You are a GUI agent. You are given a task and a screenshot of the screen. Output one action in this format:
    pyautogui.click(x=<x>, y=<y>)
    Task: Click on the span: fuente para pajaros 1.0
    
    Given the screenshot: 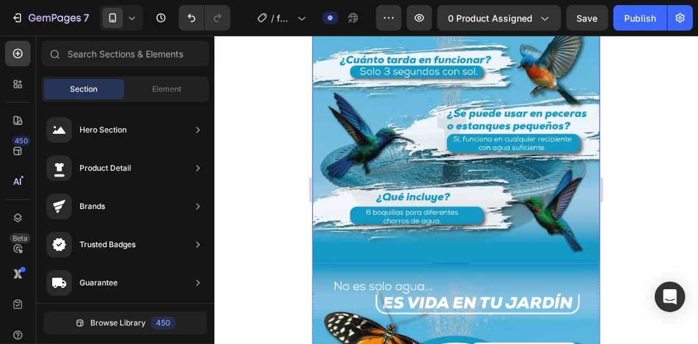 What is the action you would take?
    pyautogui.click(x=284, y=18)
    